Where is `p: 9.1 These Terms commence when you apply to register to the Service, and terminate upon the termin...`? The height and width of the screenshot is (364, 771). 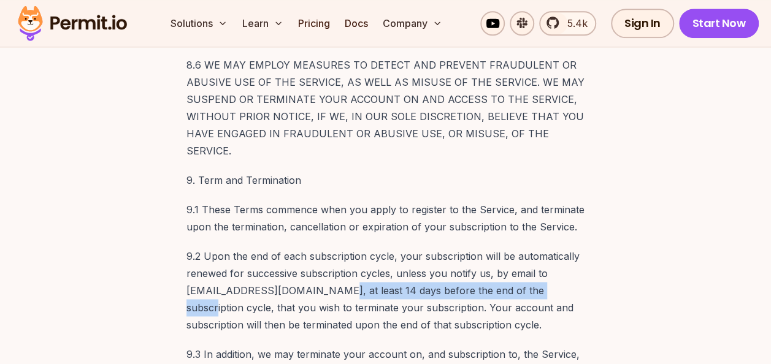 p: 9.1 These Terms commence when you apply to register to the Service, and terminate upon the termin... is located at coordinates (386, 218).